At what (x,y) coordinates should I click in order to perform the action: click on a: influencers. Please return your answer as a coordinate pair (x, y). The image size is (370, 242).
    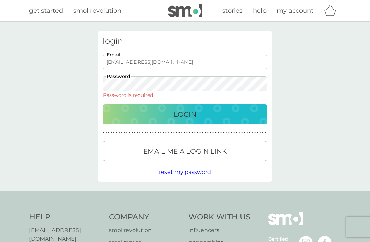
    Looking at the image, I should click on (219, 231).